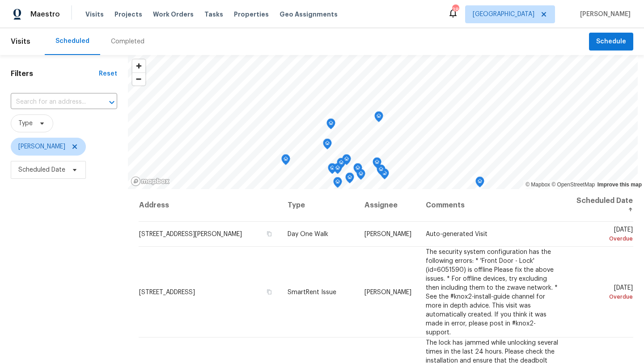 This screenshot has height=363, width=644. I want to click on div: 38, so click(455, 10).